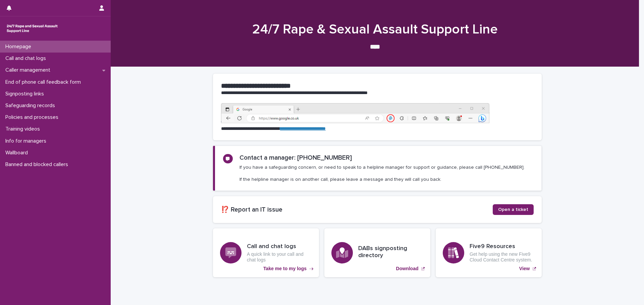  What do you see at coordinates (18, 153) in the screenshot?
I see `p: Wallboard` at bounding box center [18, 153].